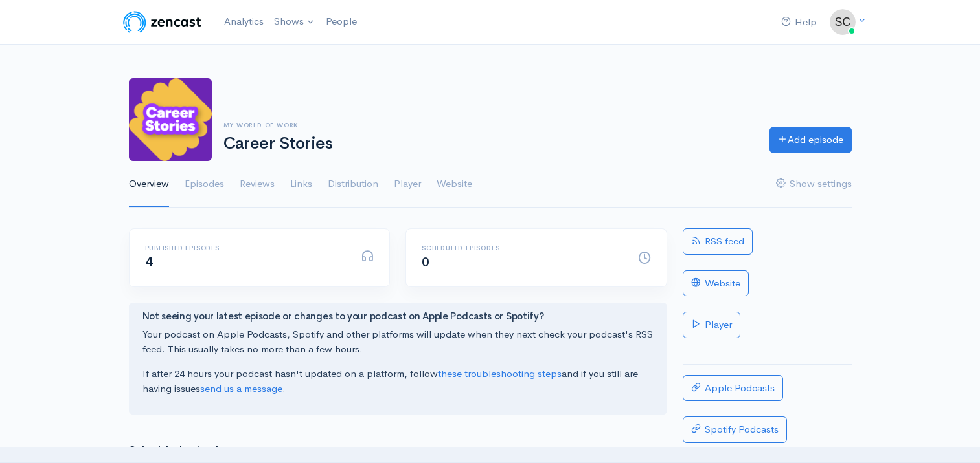 The width and height of the screenshot is (980, 463). What do you see at coordinates (398, 452) in the screenshot?
I see `h3: Scheduled episodes` at bounding box center [398, 452].